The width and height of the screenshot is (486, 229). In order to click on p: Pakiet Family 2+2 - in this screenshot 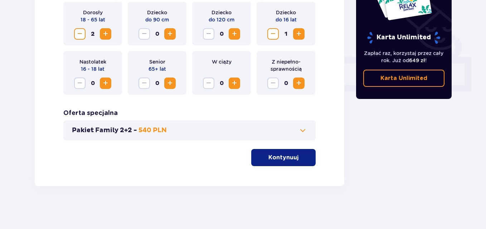, I will do `click(104, 131)`.